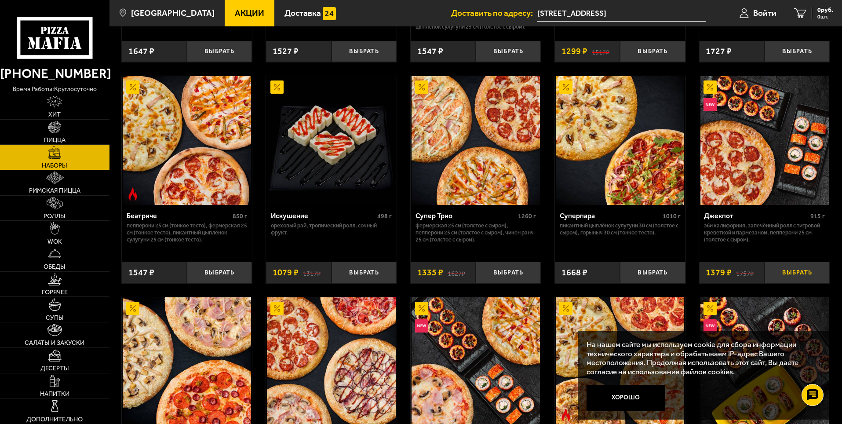  Describe the element at coordinates (331, 140) in the screenshot. I see `img: Искушение` at that location.